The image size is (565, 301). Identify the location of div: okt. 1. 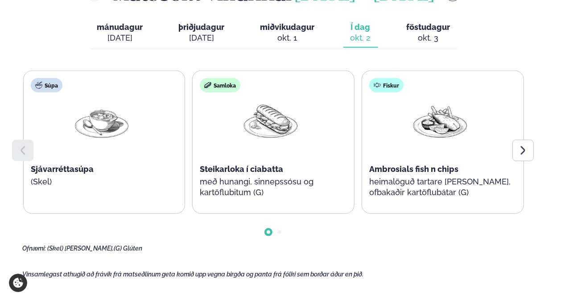
(288, 38).